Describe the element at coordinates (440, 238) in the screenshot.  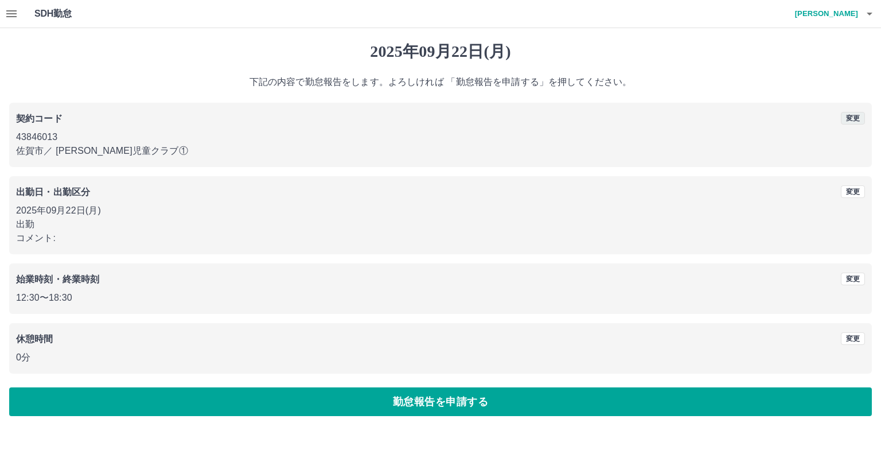
I see `p: コメント:` at that location.